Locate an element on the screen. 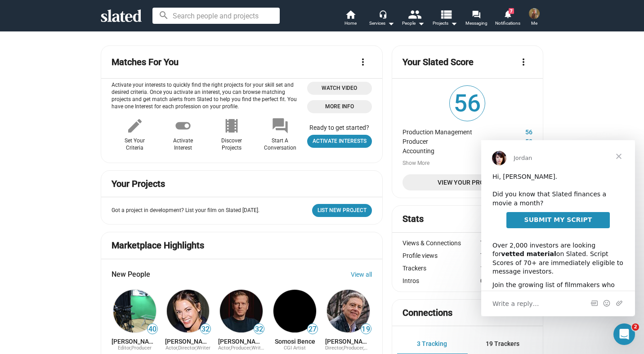 The image size is (644, 354). div: Discover Projects is located at coordinates (232, 145).